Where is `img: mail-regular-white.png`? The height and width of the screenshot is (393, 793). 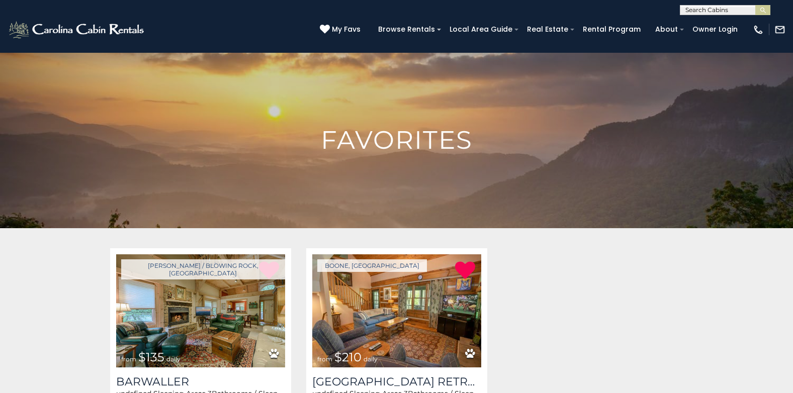 img: mail-regular-white.png is located at coordinates (779, 30).